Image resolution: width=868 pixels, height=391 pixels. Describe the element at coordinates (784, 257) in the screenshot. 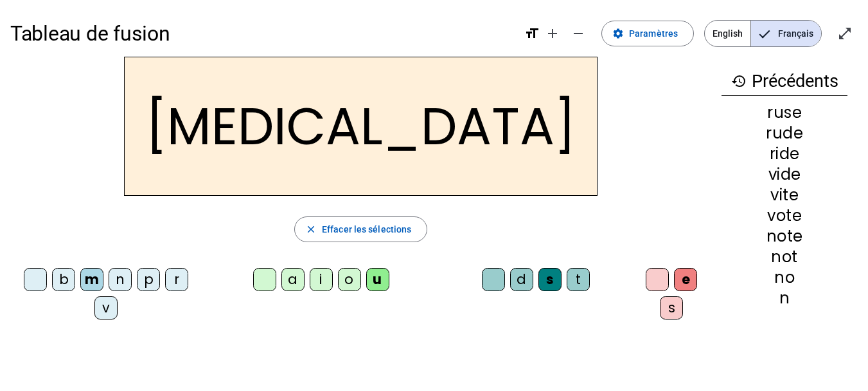

I see `div: not` at that location.